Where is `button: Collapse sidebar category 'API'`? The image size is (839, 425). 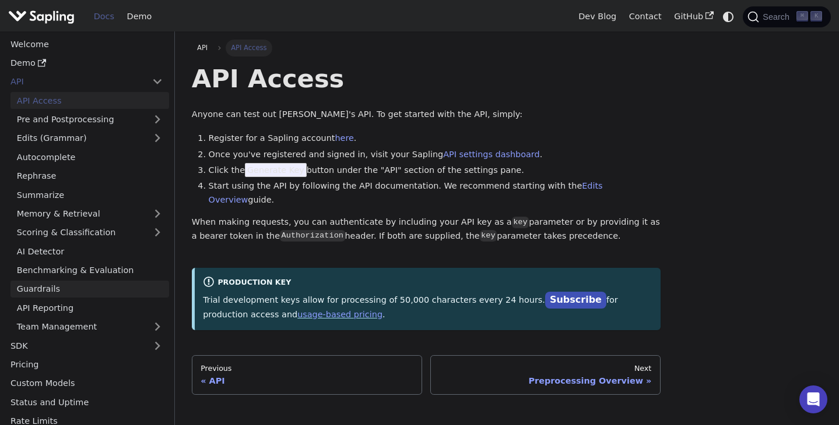
button: Collapse sidebar category 'API' is located at coordinates (157, 82).